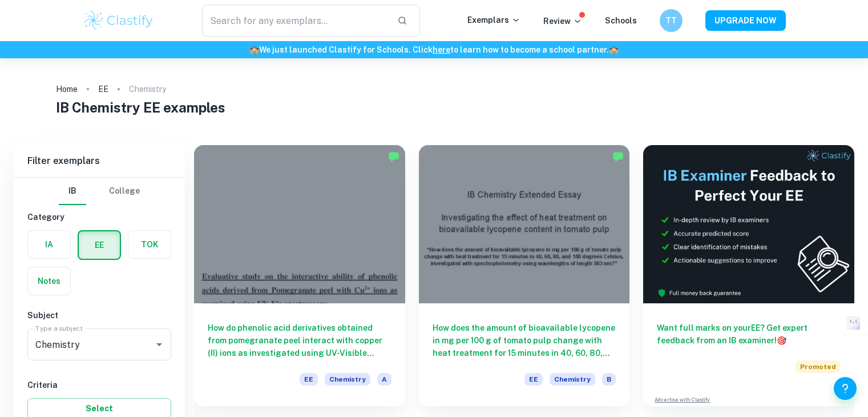  Describe the element at coordinates (300, 275) in the screenshot. I see `a: How do phenolic acid derivatives obtained from pomegranate peel interact with copper (II) ions as...` at that location.